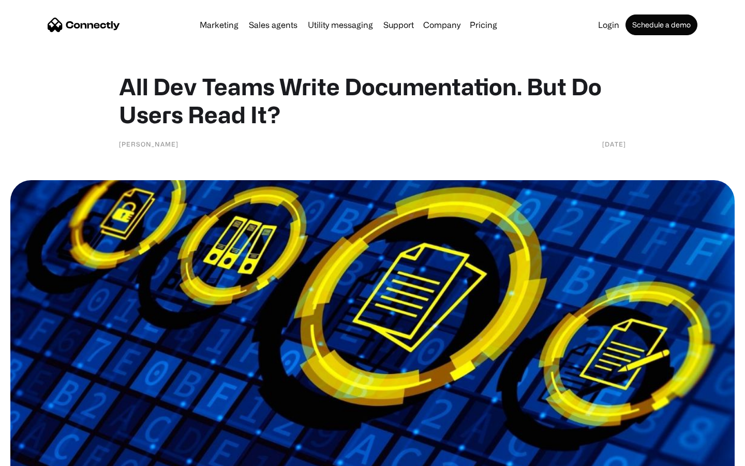 The height and width of the screenshot is (466, 745). I want to click on ul: Language list, so click(41, 455).